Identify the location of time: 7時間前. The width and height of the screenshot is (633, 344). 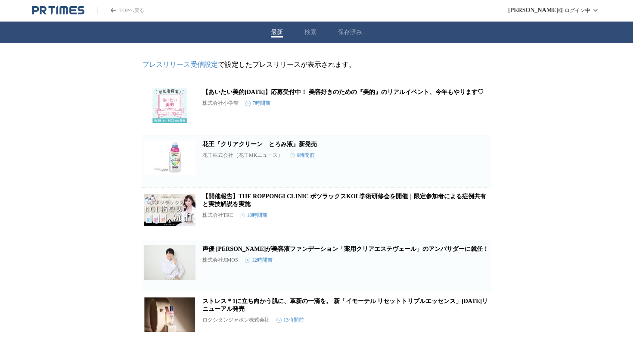
(258, 103).